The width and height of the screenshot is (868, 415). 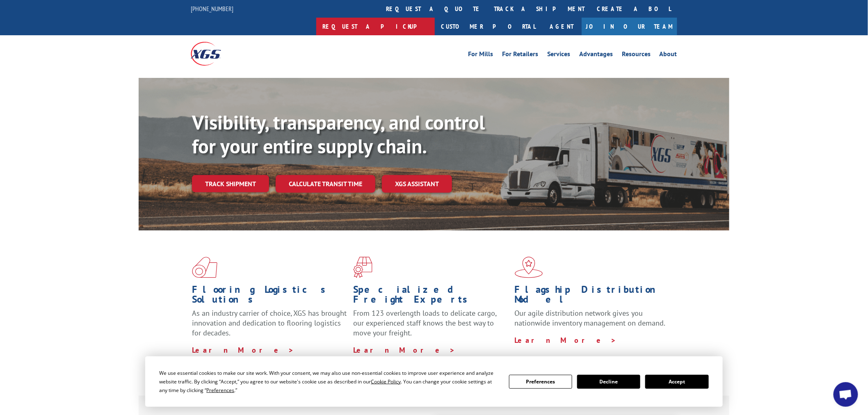 I want to click on a: Services, so click(x=559, y=55).